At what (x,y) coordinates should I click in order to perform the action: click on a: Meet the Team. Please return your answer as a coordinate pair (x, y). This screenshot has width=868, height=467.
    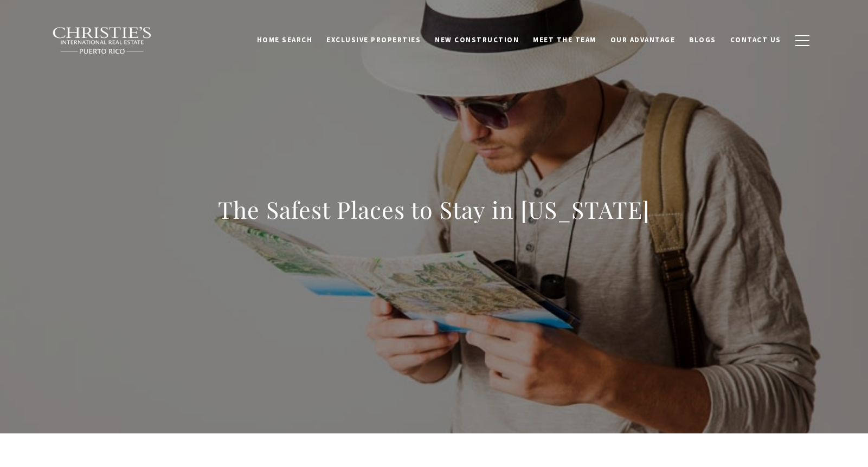
    Looking at the image, I should click on (564, 40).